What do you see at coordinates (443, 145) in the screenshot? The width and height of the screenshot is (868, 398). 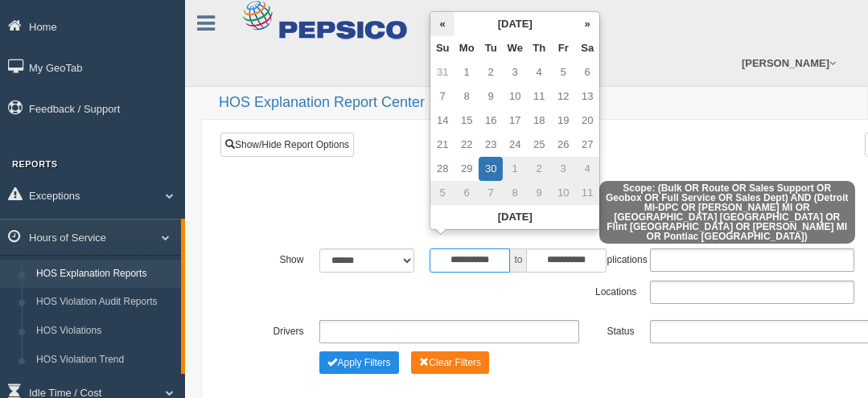 I see `td: 21` at bounding box center [443, 145].